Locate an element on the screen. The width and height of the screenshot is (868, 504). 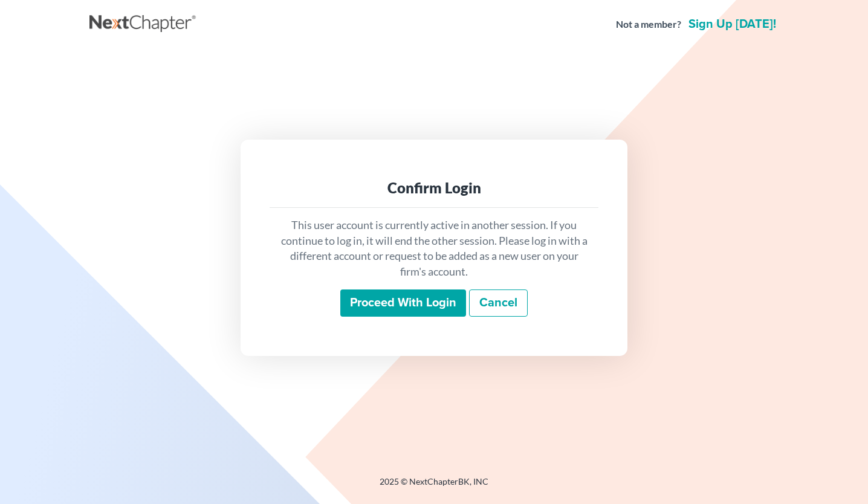
input: Proceed with login is located at coordinates (403, 303).